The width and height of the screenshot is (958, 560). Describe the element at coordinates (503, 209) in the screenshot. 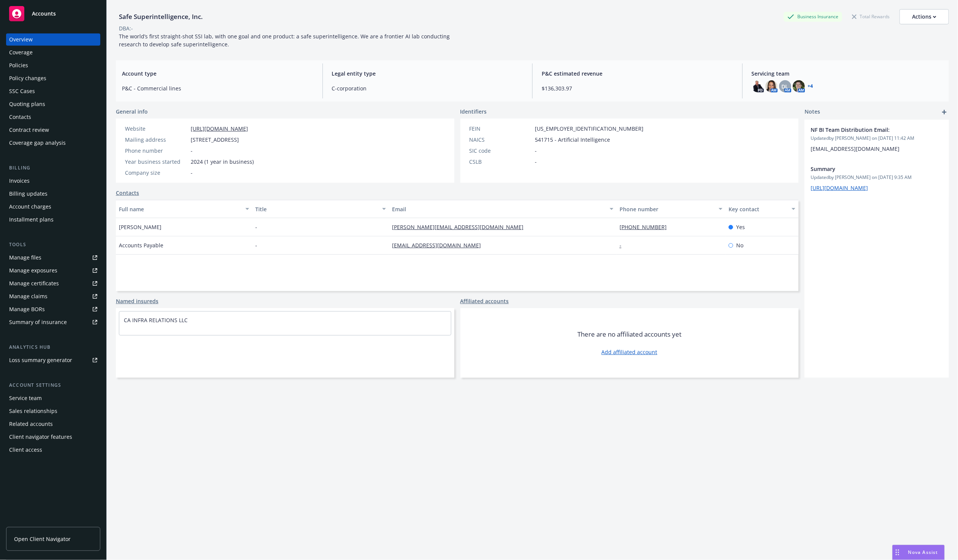

I see `button: Email` at that location.